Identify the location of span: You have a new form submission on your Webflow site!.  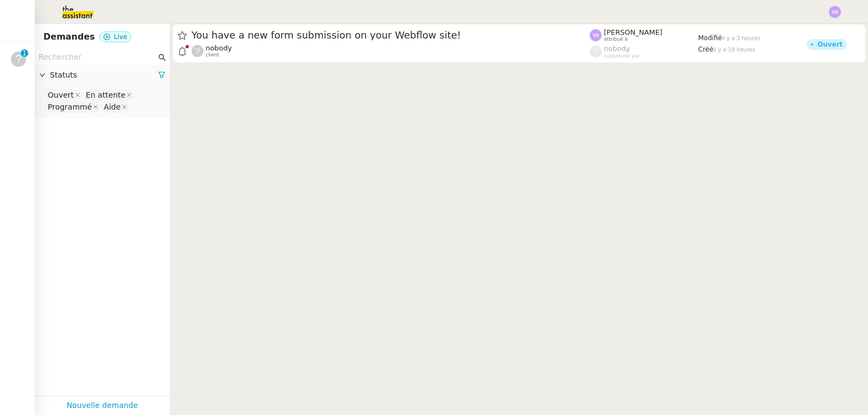
(391, 35).